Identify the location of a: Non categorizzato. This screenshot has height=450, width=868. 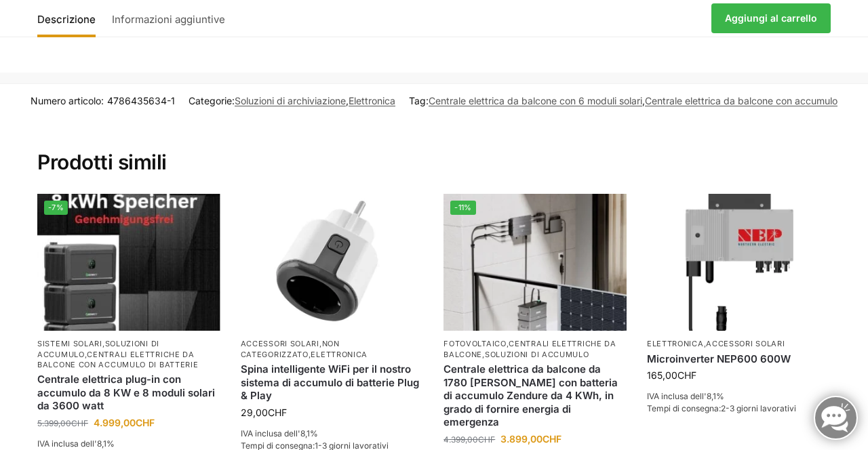
(290, 348).